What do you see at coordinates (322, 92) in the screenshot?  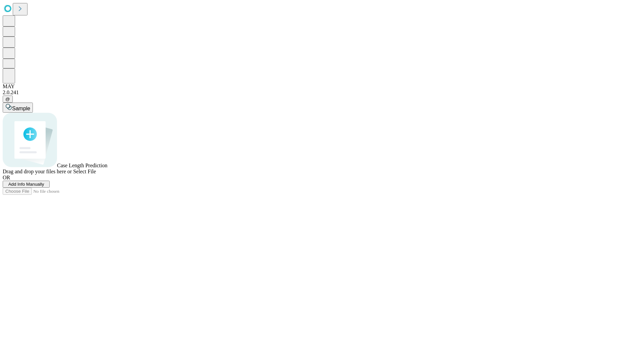 I see `div: 2.0.241` at bounding box center [322, 92].